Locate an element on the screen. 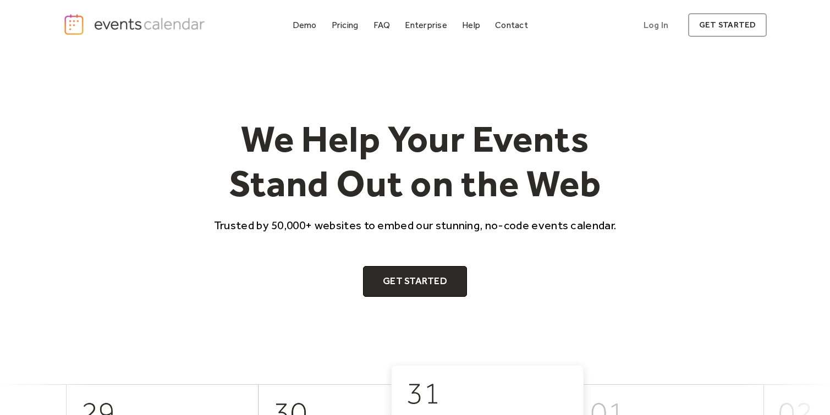 The width and height of the screenshot is (830, 415). a: FAQ is located at coordinates (382, 25).